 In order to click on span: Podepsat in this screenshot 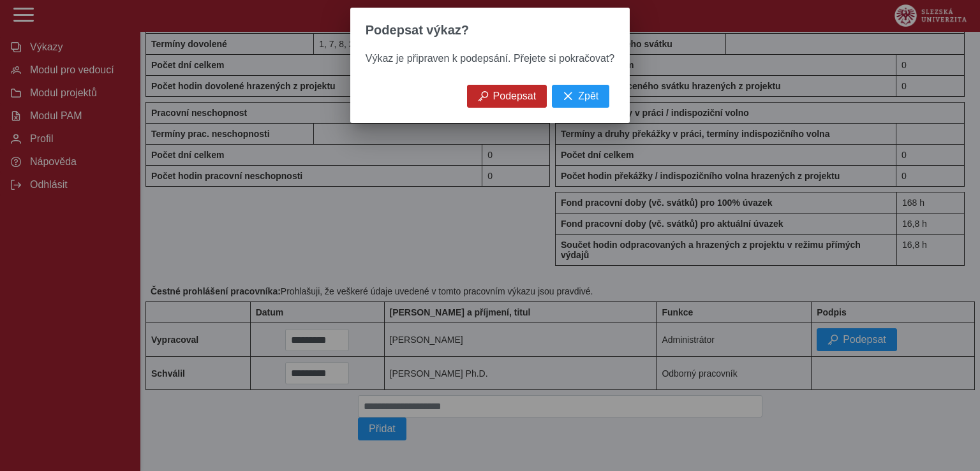, I will do `click(515, 96)`.